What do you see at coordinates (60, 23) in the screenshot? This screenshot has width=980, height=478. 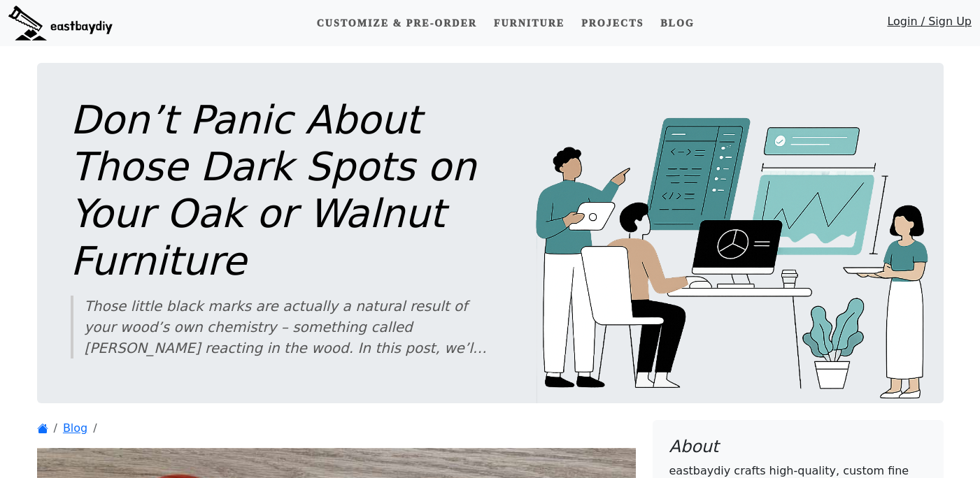 I see `img: eastbaydiy` at bounding box center [60, 23].